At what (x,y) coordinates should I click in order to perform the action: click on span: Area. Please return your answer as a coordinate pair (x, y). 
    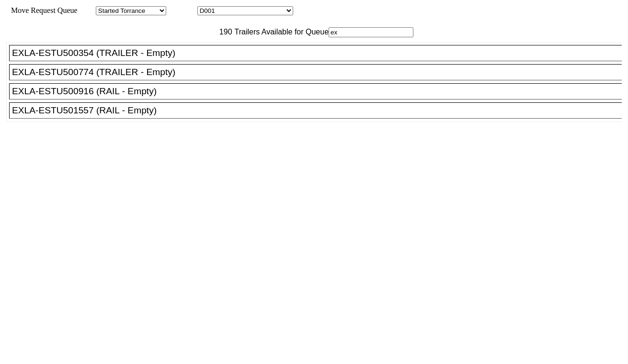
    Looking at the image, I should click on (86, 10).